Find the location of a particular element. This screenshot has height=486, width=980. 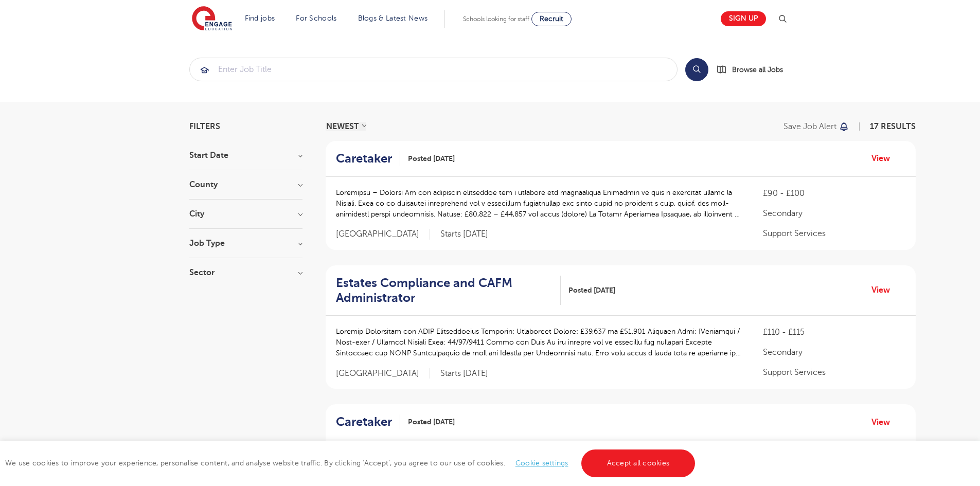

a: Accept all cookies is located at coordinates (639, 463).